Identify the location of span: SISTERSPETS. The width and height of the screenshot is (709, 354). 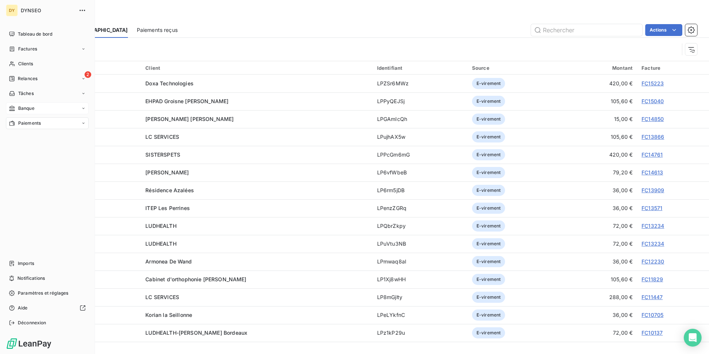
(163, 154).